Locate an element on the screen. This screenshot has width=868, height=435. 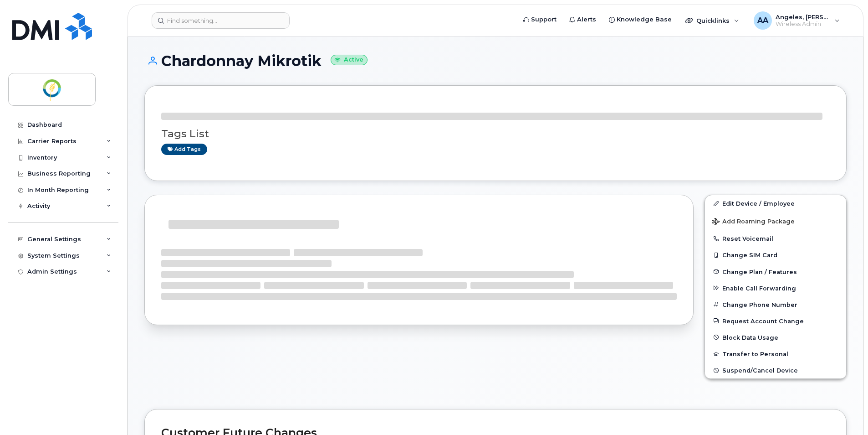
button: Suspend/Cancel Device is located at coordinates (776, 370).